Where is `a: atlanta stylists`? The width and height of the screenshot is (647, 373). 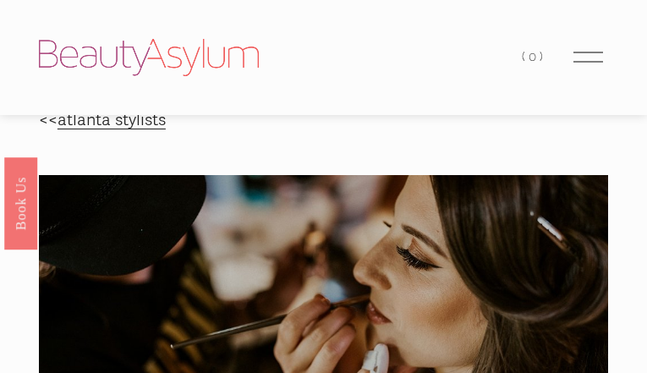
a: atlanta stylists is located at coordinates (112, 120).